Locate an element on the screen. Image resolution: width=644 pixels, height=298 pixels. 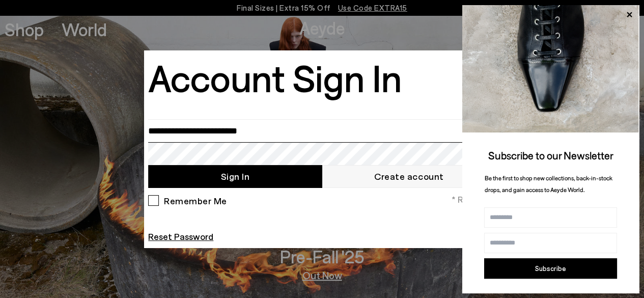
button: Subscribe is located at coordinates (550, 268).